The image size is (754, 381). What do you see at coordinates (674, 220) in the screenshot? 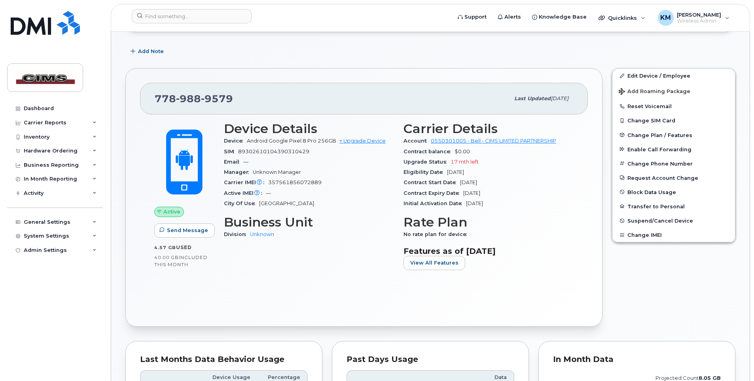
I see `button: Suspend/Cancel Device` at bounding box center [674, 220].